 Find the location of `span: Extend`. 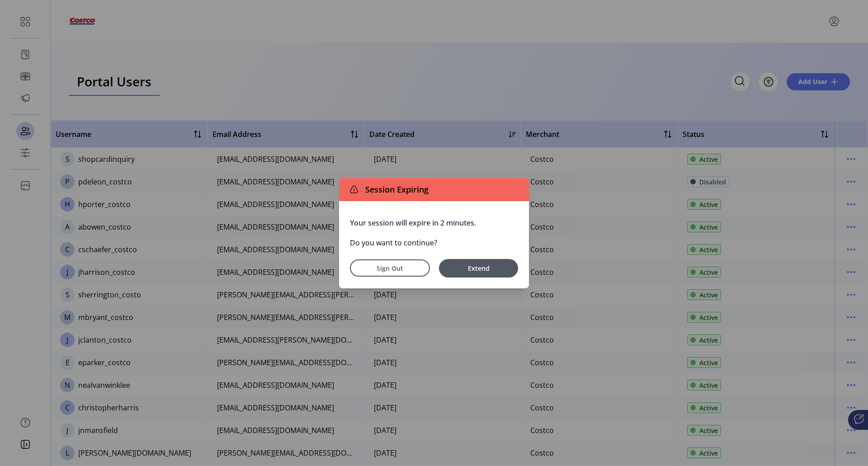

span: Extend is located at coordinates (478, 268).